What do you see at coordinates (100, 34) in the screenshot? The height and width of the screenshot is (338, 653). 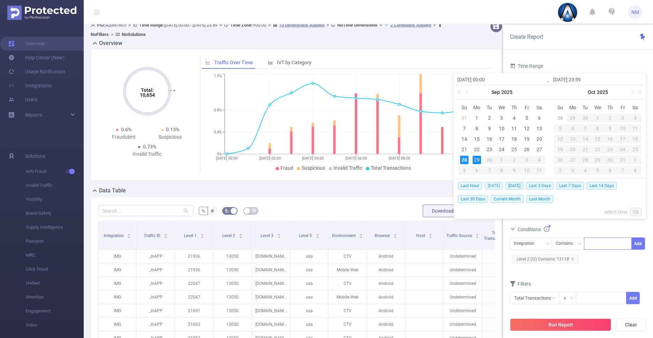 I see `b: No Filters` at bounding box center [100, 34].